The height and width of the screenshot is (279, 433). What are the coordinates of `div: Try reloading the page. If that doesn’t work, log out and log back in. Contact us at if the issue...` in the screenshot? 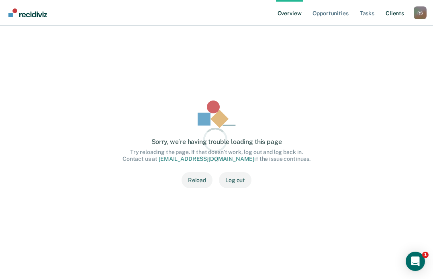 It's located at (216, 155).